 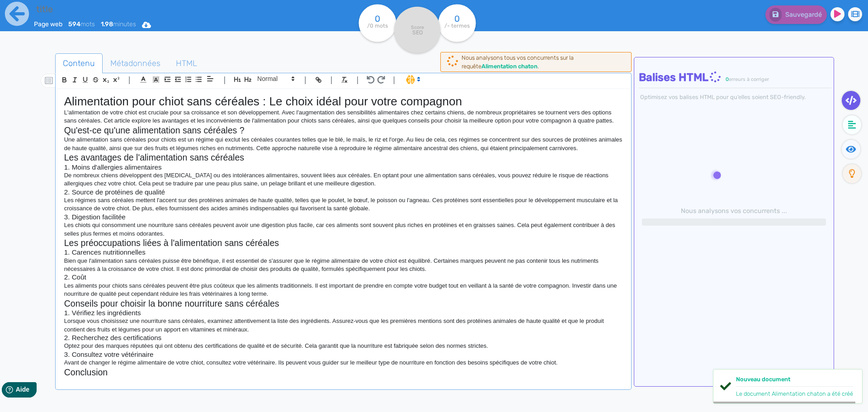 I want to click on h6: Nous analysons vos concurrents ..., so click(x=733, y=211).